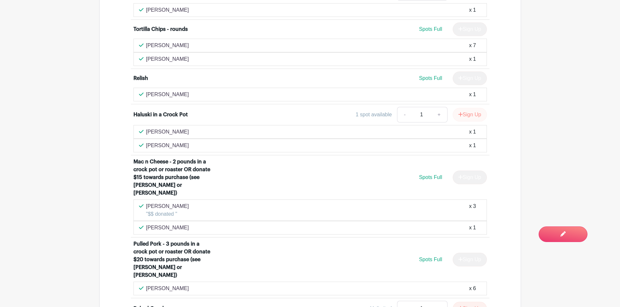 This screenshot has width=620, height=307. Describe the element at coordinates (472, 210) in the screenshot. I see `div: x 3` at that location.